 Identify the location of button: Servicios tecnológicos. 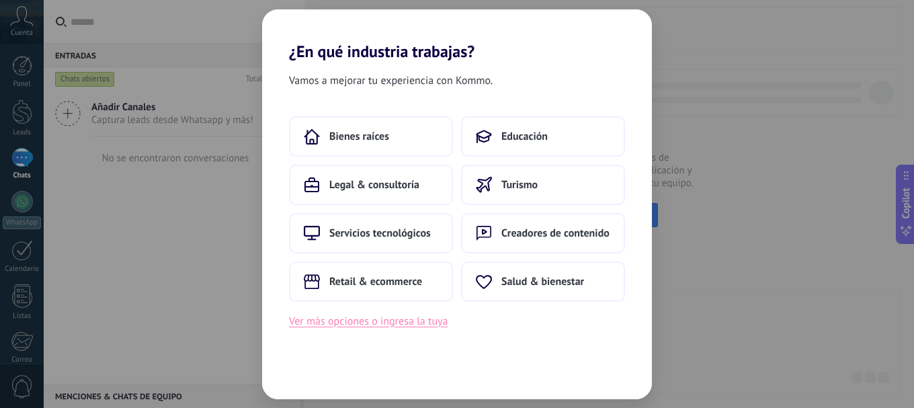
(371, 233).